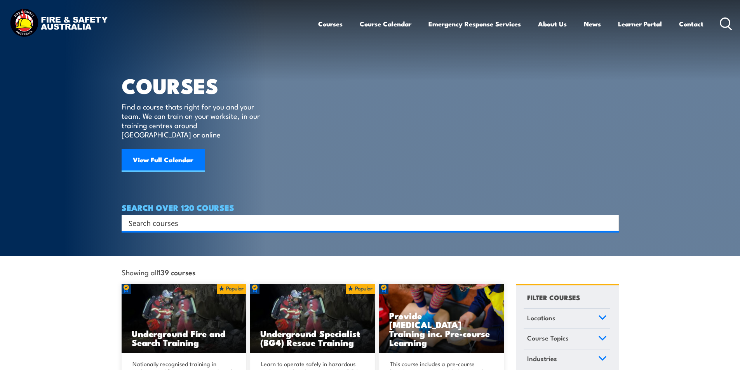 The width and height of the screenshot is (740, 370). What do you see at coordinates (367, 223) in the screenshot?
I see `form: Search form` at bounding box center [367, 223].